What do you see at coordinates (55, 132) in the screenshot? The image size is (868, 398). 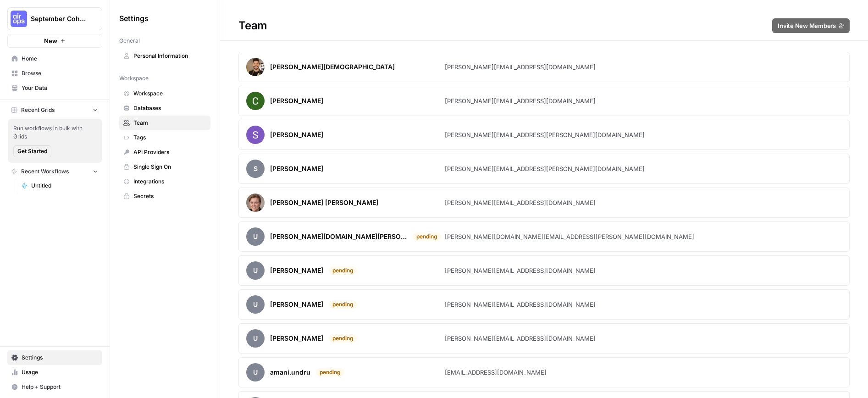 I see `span: Run workflows in bulk with Grids` at bounding box center [55, 132].